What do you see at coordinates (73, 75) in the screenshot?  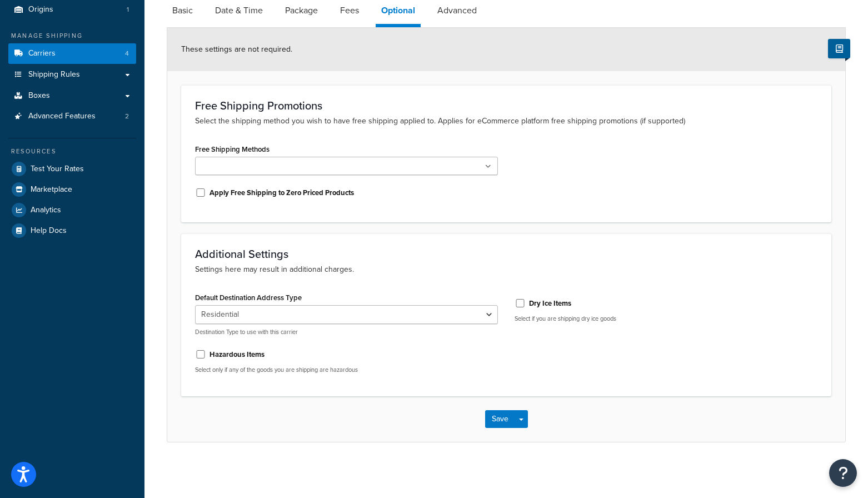 I see `li: Shipping Rules` at bounding box center [73, 75].